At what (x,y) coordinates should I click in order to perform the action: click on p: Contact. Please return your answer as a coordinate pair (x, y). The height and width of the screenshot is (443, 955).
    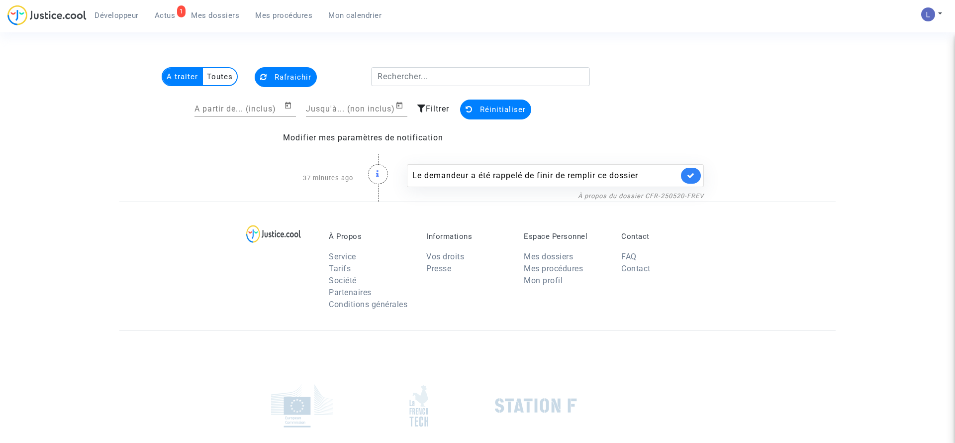
    Looking at the image, I should click on (663, 236).